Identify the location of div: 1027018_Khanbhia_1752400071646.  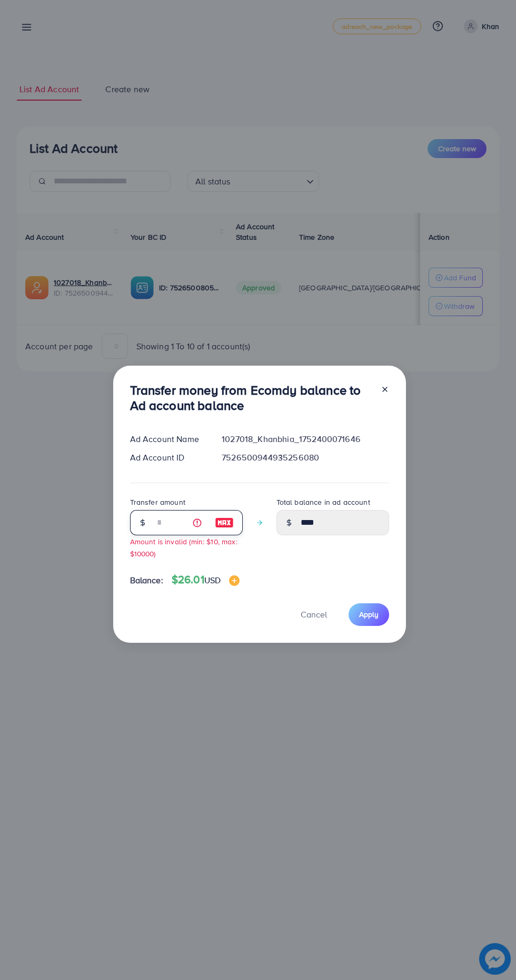
(305, 439).